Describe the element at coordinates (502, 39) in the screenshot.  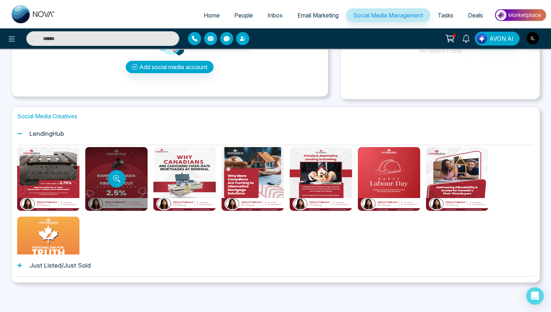
I see `span: AVON AI` at that location.